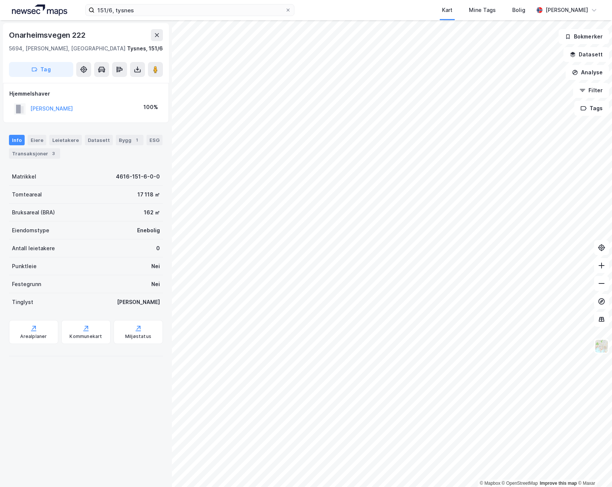  I want to click on div: Mine Tags, so click(482, 10).